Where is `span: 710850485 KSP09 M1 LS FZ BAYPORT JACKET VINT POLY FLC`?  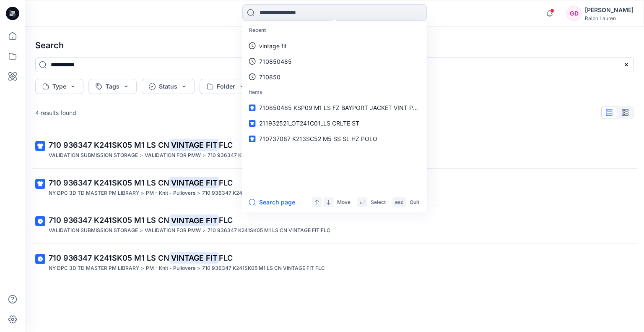
span: 710850485 KSP09 M1 LS FZ BAYPORT JACKET VINT POLY FLC is located at coordinates (348, 107).